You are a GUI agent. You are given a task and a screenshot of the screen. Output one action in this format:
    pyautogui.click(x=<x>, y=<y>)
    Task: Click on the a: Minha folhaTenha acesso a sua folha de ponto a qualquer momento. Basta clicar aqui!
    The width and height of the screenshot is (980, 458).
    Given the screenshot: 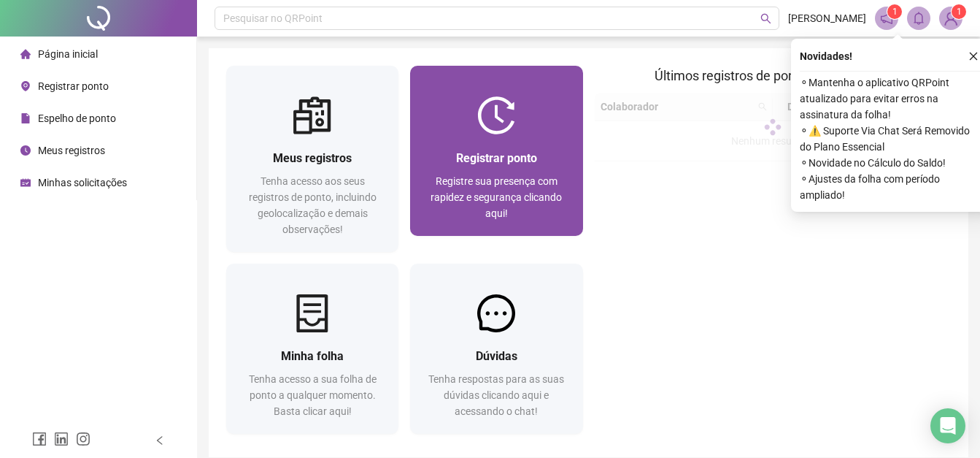 What is the action you would take?
    pyautogui.click(x=312, y=348)
    